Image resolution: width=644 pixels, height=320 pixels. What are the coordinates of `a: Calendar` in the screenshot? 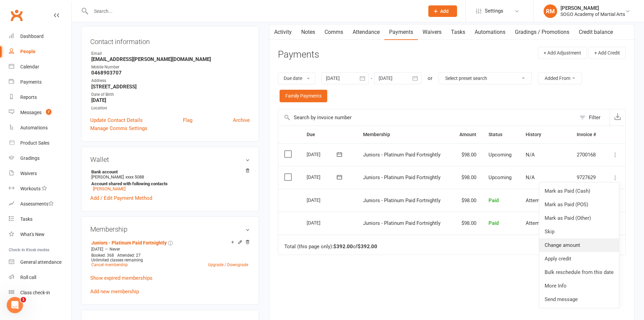 It's located at (40, 67).